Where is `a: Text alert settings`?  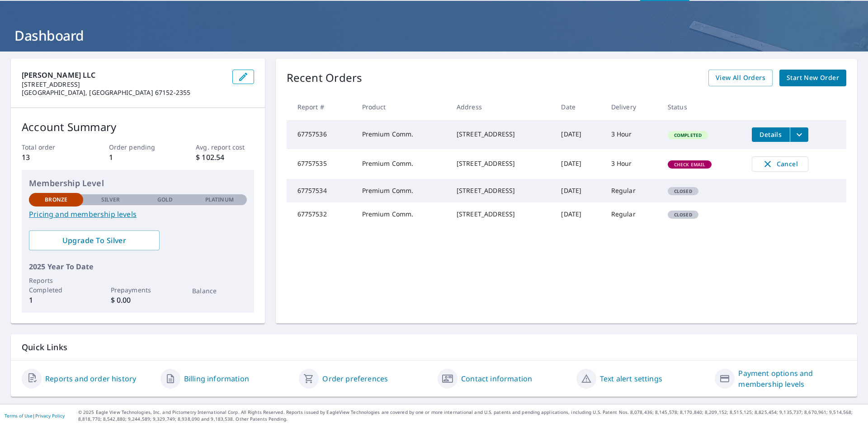 a: Text alert settings is located at coordinates (631, 379).